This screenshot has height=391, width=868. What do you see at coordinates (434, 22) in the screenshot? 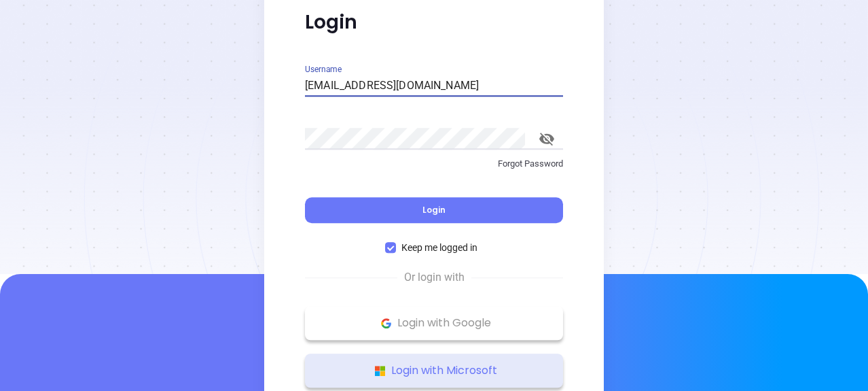
I see `p: Login` at bounding box center [434, 22].